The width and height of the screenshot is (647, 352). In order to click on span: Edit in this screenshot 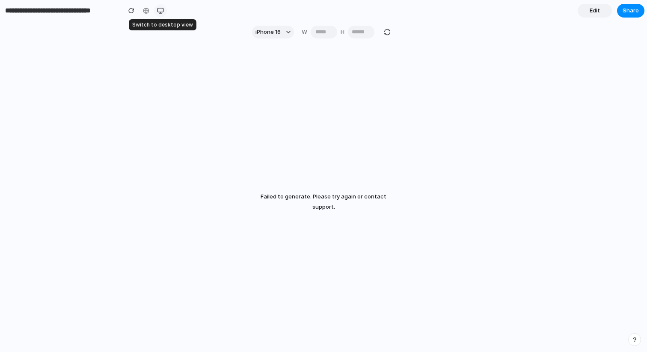, I will do `click(595, 11)`.